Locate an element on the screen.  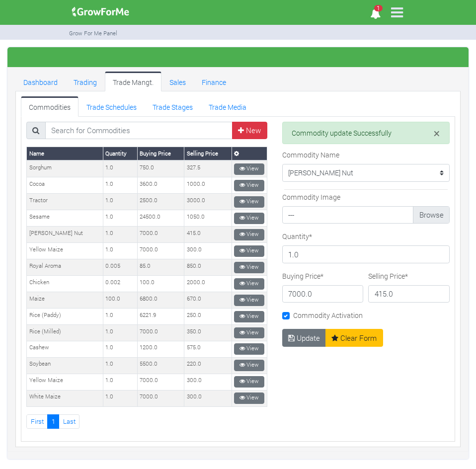
td: Rice (Paddy) is located at coordinates (65, 316).